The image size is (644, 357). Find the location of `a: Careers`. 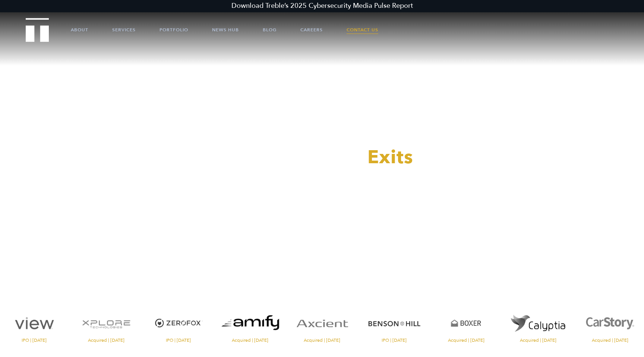

a: Careers is located at coordinates (311, 30).